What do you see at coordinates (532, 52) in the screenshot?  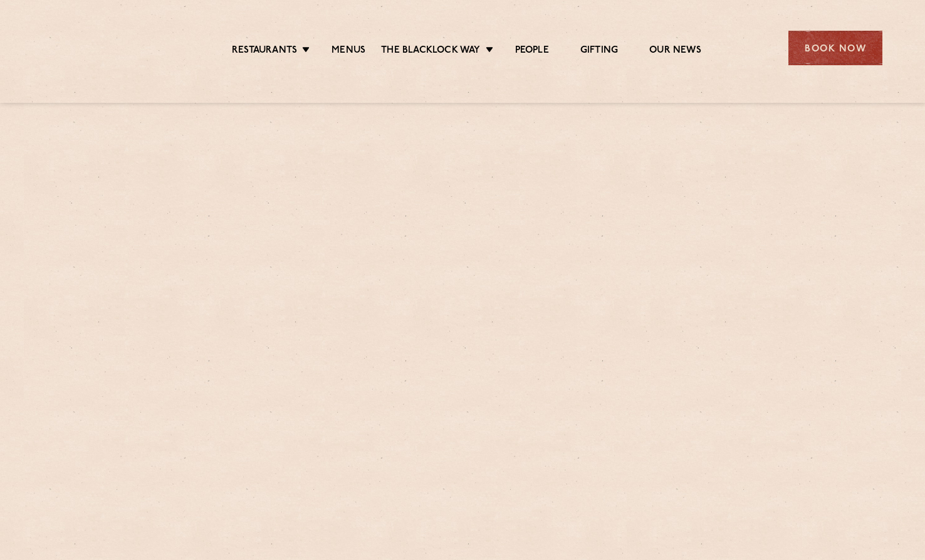 I see `a: People` at bounding box center [532, 52].